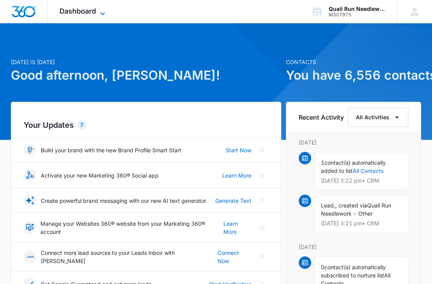 This screenshot has height=284, width=432. I want to click on span: contact(s) automatically added to list, so click(353, 166).